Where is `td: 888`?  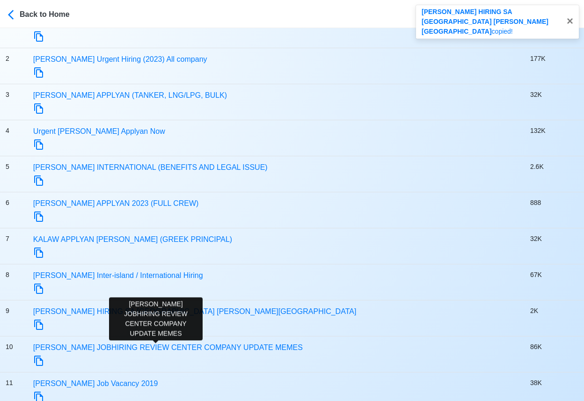 td: 888 is located at coordinates (554, 210).